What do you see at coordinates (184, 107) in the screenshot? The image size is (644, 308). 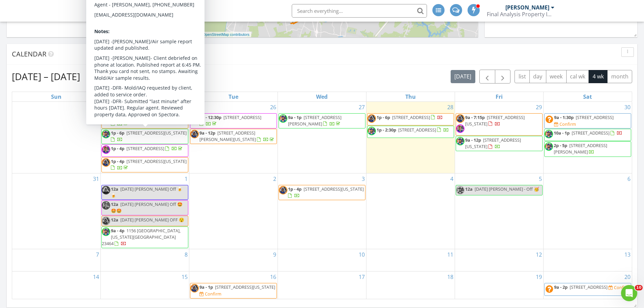 I see `a: Go to August 25, 2025` at bounding box center [184, 107].